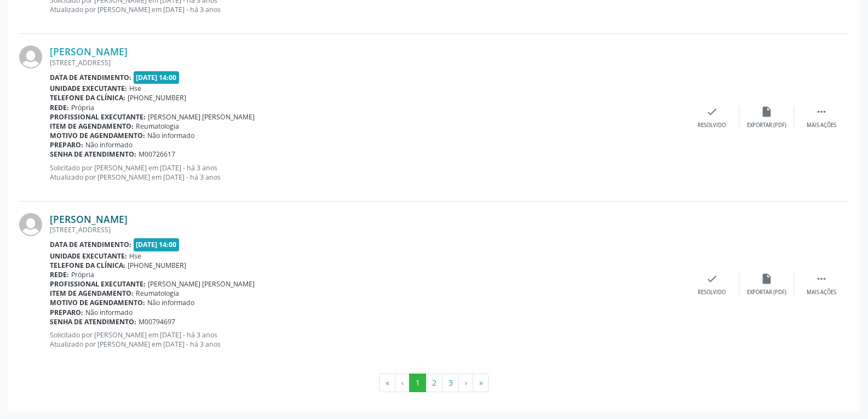  I want to click on button: Go to next page, so click(466, 383).